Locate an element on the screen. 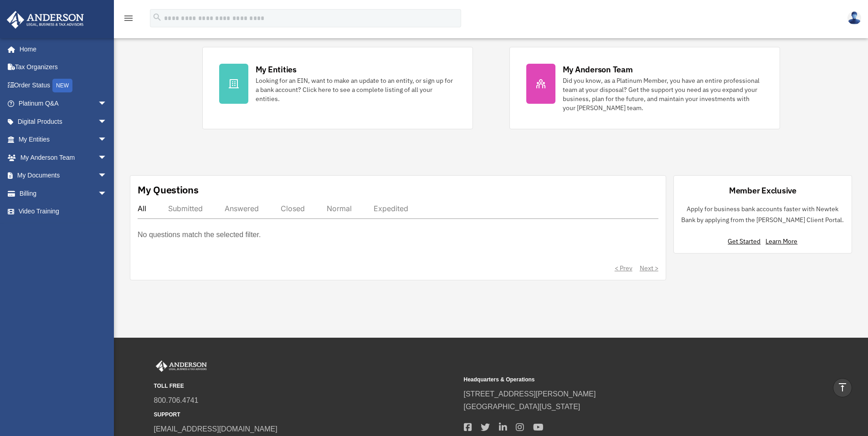 This screenshot has height=436, width=868. a: Tax Organizers is located at coordinates (64, 67).